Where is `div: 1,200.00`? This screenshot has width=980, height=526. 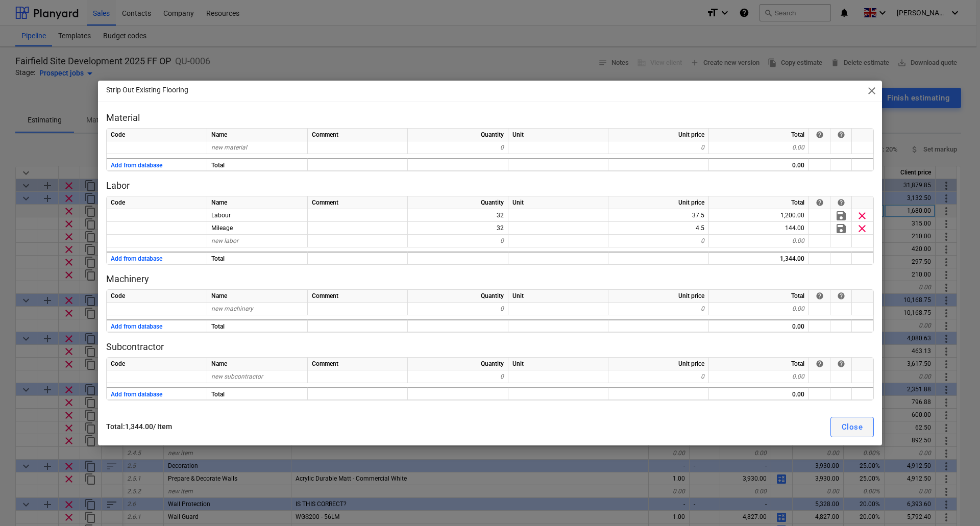
div: 1,200.00 is located at coordinates (760, 215).